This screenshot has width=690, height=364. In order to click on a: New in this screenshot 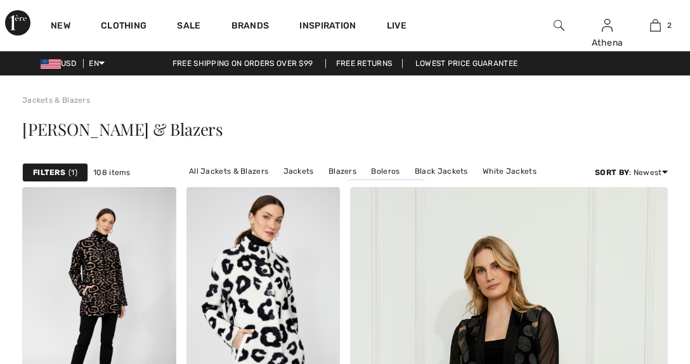, I will do `click(60, 27)`.